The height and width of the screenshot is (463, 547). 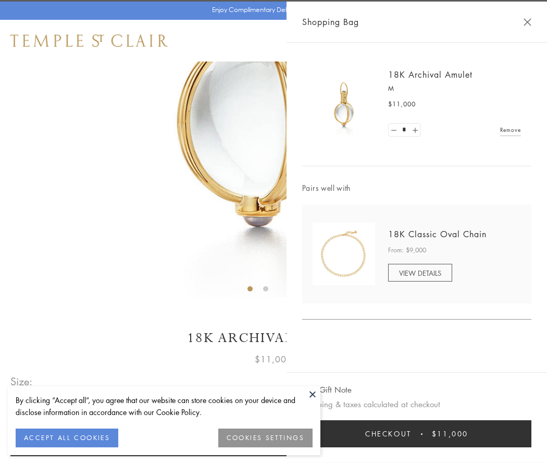 I want to click on img: Temple St. Clair, so click(x=89, y=41).